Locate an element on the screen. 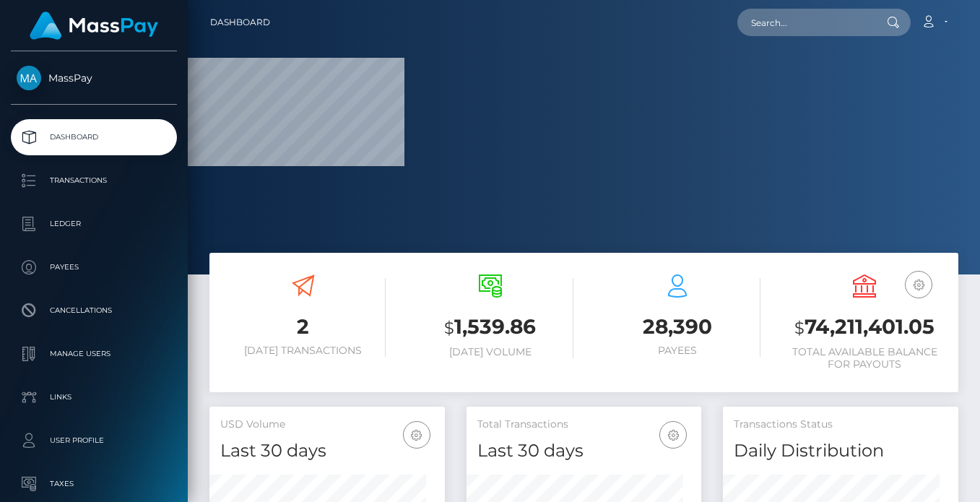  a: Cancellations is located at coordinates (94, 311).